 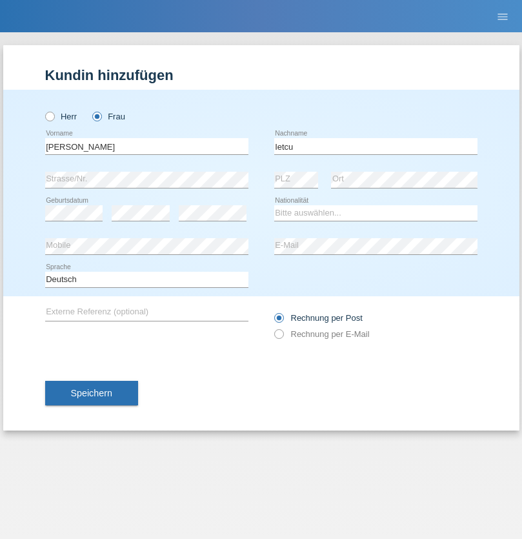 What do you see at coordinates (318, 318) in the screenshot?
I see `label: Rechnung per Post` at bounding box center [318, 318].